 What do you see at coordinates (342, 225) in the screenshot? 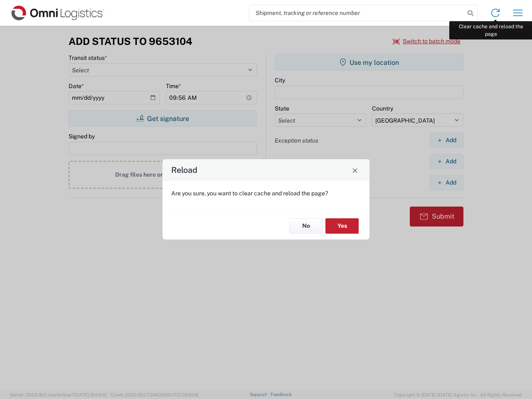
I see `button: Yes` at bounding box center [342, 225].